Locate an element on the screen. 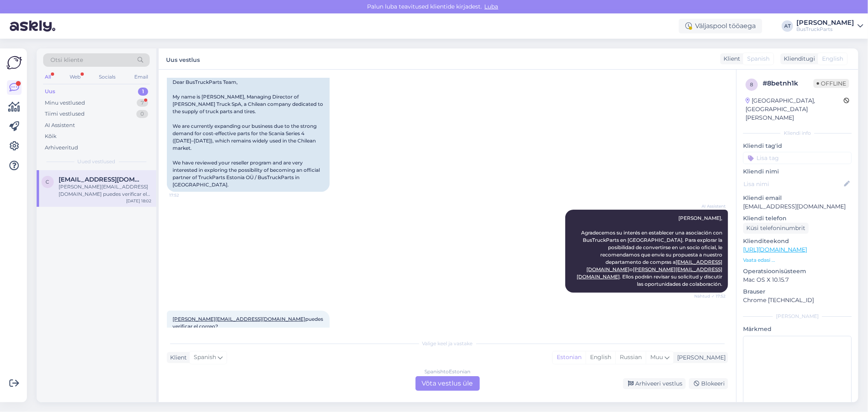 This screenshot has height=412, width=868. p: Kliendi nimi is located at coordinates (797, 171).